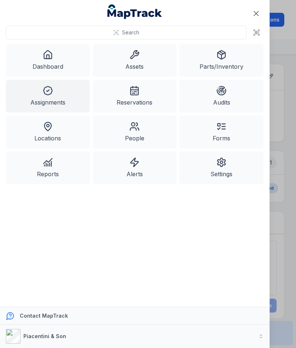 The height and width of the screenshot is (348, 296). Describe the element at coordinates (126, 33) in the screenshot. I see `button: Search` at that location.